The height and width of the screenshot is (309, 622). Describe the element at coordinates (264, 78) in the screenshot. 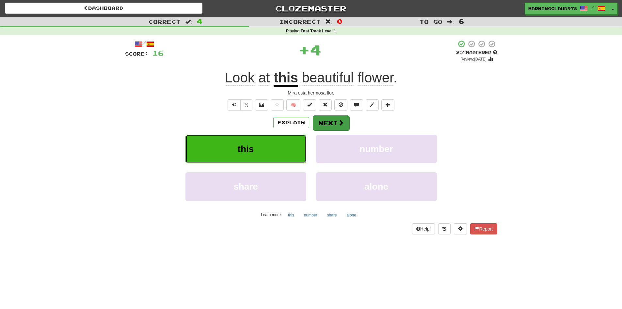

I see `span: at` at that location.